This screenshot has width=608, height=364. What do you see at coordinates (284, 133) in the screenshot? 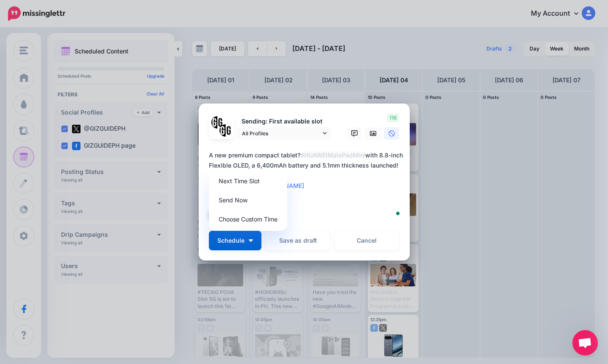
I see `a: All Profiles` at bounding box center [284, 133].